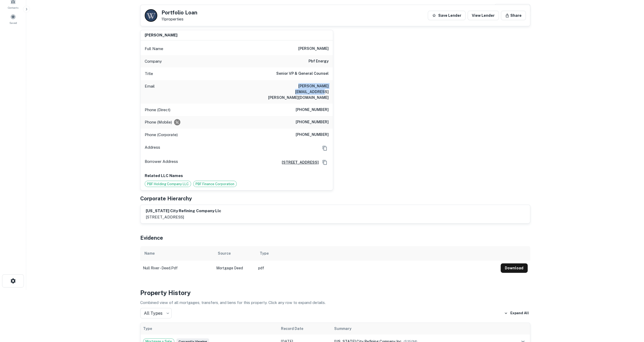 The height and width of the screenshot is (342, 644). I want to click on p: 11 properties, so click(180, 19).